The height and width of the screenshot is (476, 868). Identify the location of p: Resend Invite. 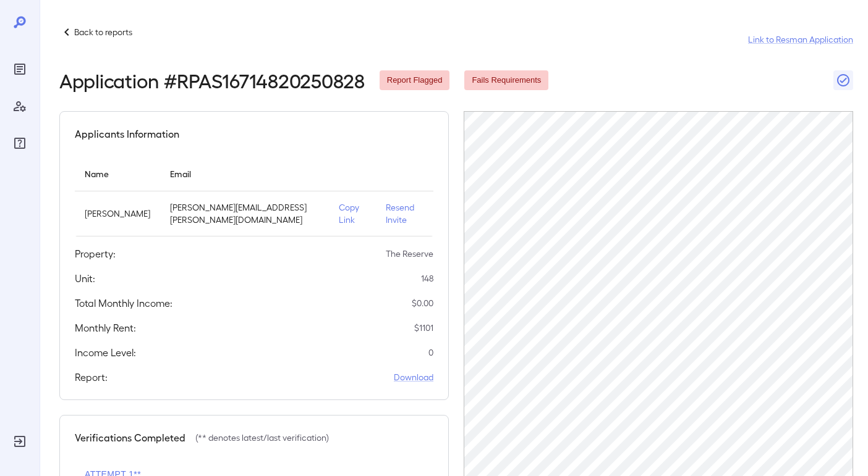
(405, 214).